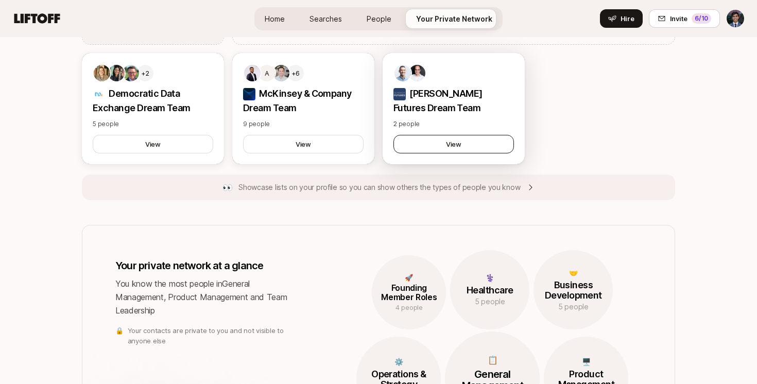 This screenshot has width=757, height=384. Describe the element at coordinates (274, 19) in the screenshot. I see `a: Home` at that location.